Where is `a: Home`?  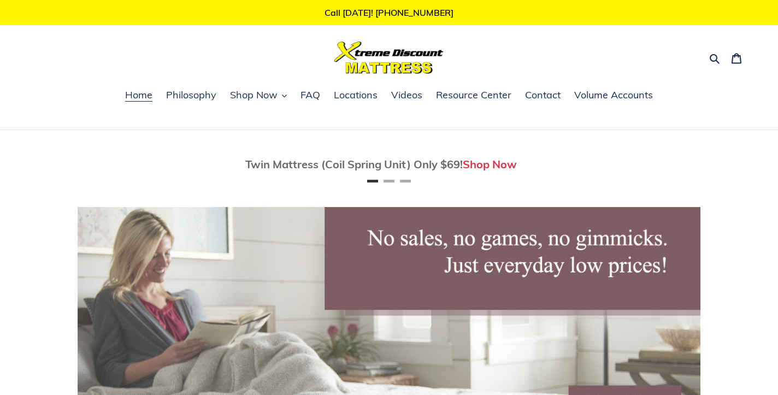
a: Home is located at coordinates (139, 96).